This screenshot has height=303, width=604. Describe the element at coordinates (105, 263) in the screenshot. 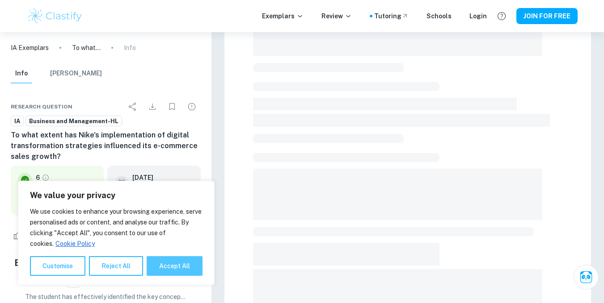

I see `h5: Examiner's summary` at that location.